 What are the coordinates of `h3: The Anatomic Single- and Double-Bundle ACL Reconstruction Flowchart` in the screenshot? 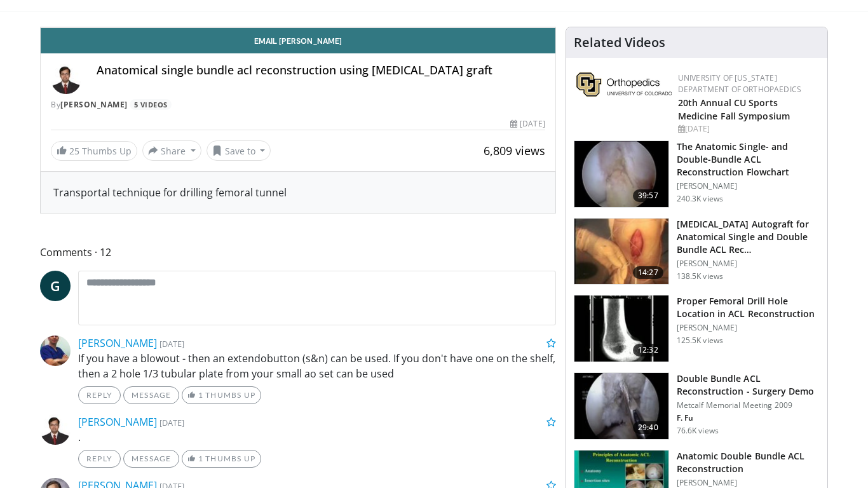 It's located at (748, 160).